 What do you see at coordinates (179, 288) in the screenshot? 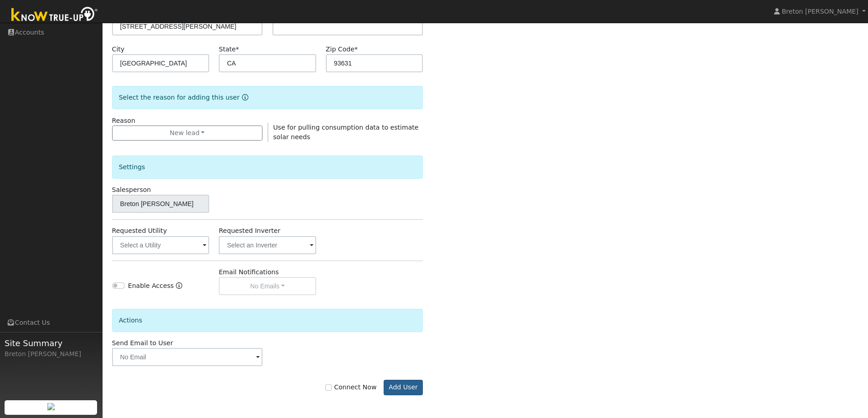
I see `a: Enable Access` at bounding box center [179, 288].